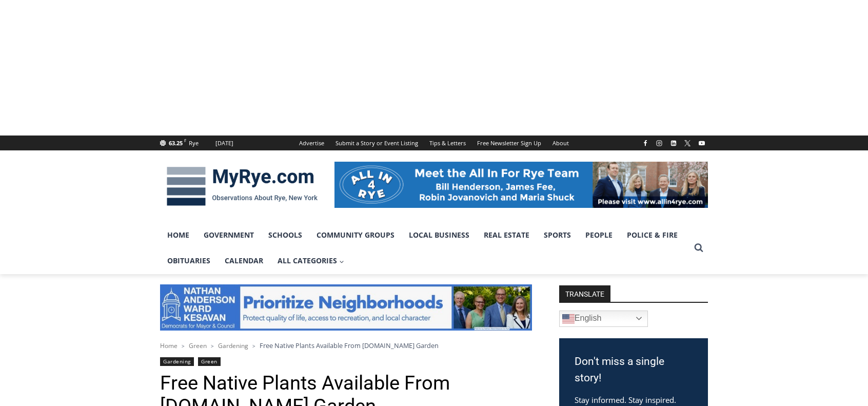 This screenshot has height=406, width=868. What do you see at coordinates (521, 184) in the screenshot?
I see `img: All in for Rye` at bounding box center [521, 184].